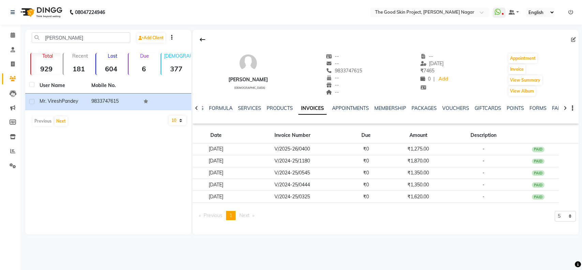 The width and height of the screenshot is (582, 270). I want to click on td: V/2025-26/0400, so click(292, 149).